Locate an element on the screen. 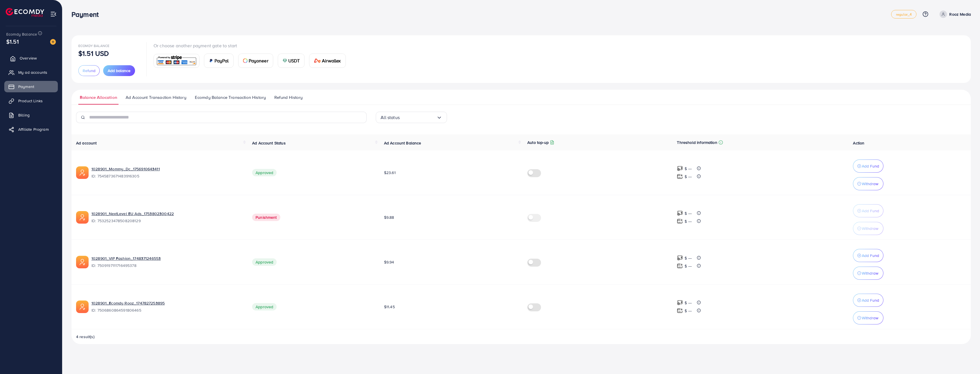 The image size is (980, 374). a: card is located at coordinates (176, 60).